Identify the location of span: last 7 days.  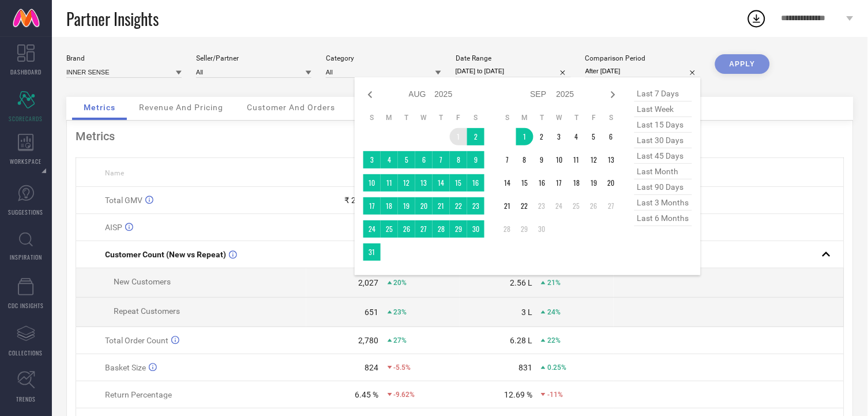
(663, 94).